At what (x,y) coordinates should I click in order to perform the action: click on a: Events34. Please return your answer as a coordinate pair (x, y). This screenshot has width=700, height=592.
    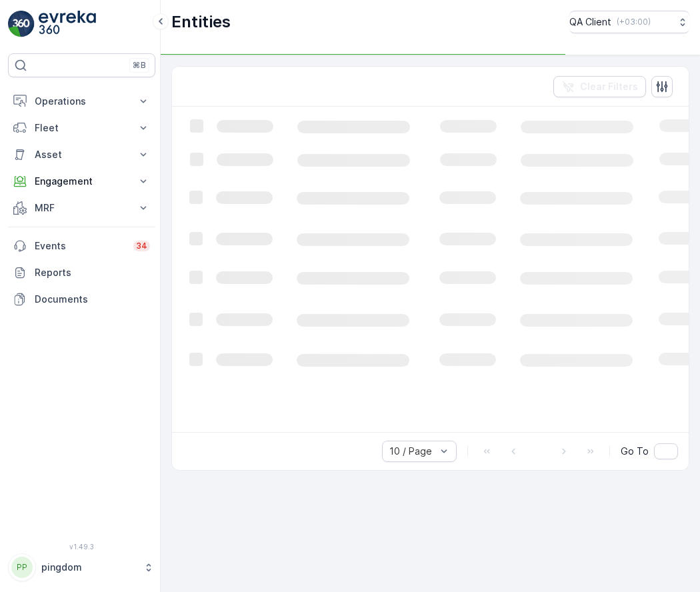
    Looking at the image, I should click on (81, 246).